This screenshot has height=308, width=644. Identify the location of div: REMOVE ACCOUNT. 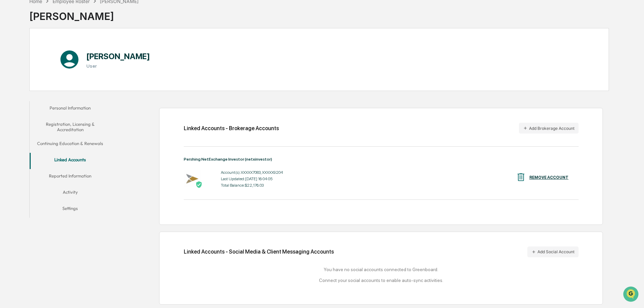
(549, 177).